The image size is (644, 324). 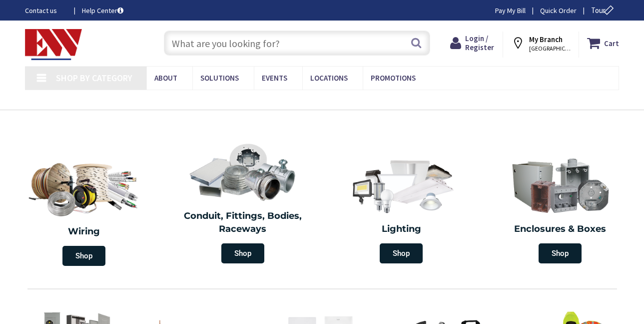 What do you see at coordinates (472, 43) in the screenshot?
I see `a: Login / Register` at bounding box center [472, 43].